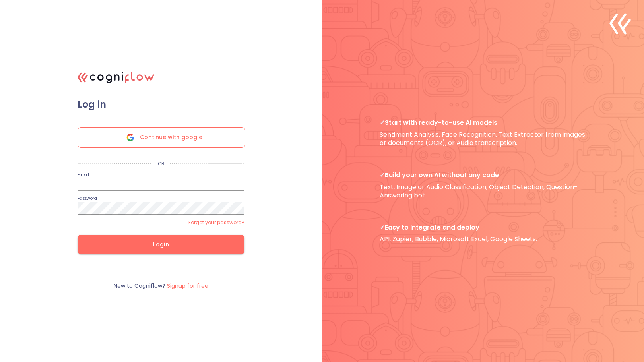  Describe the element at coordinates (161, 245) in the screenshot. I see `button: Login` at that location.